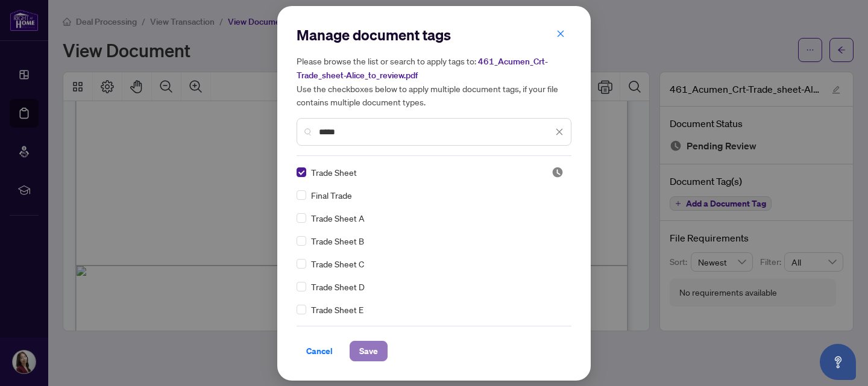  Describe the element at coordinates (337, 287) in the screenshot. I see `span: Trade Sheet D` at that location.